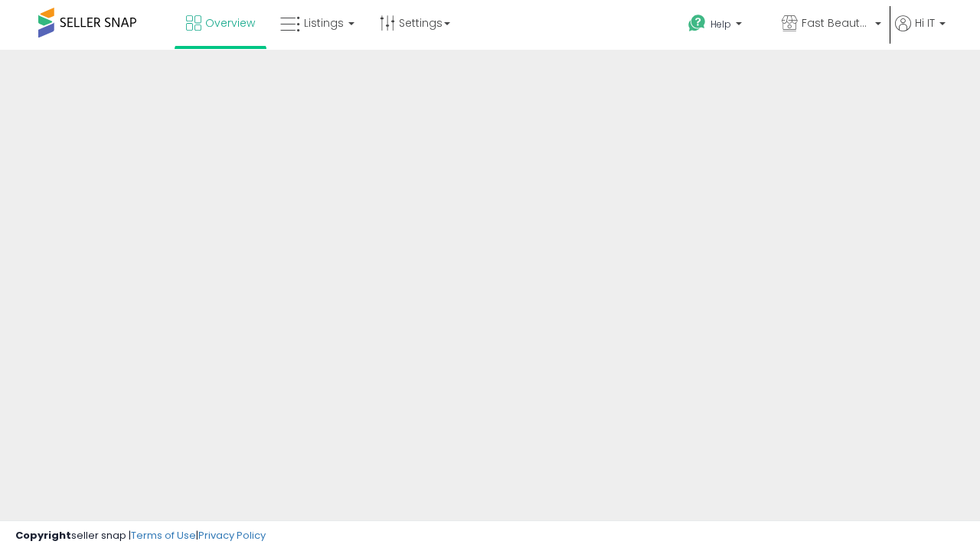 The height and width of the screenshot is (551, 980). Describe the element at coordinates (163, 535) in the screenshot. I see `a: Terms of Use` at that location.